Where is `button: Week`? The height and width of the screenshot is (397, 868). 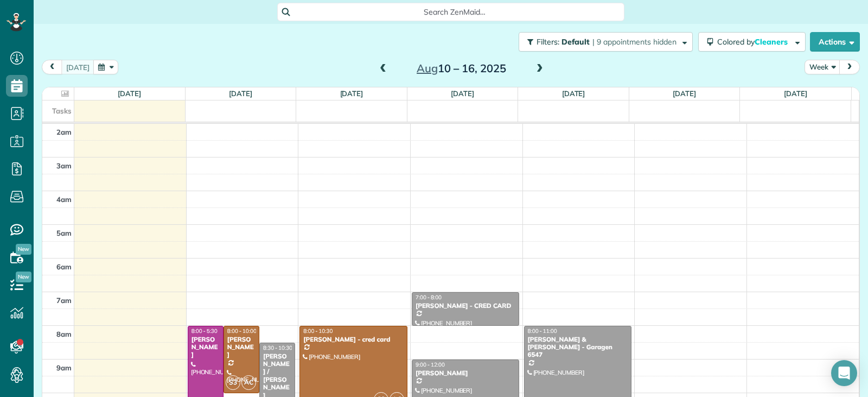 button: Week is located at coordinates (823, 67).